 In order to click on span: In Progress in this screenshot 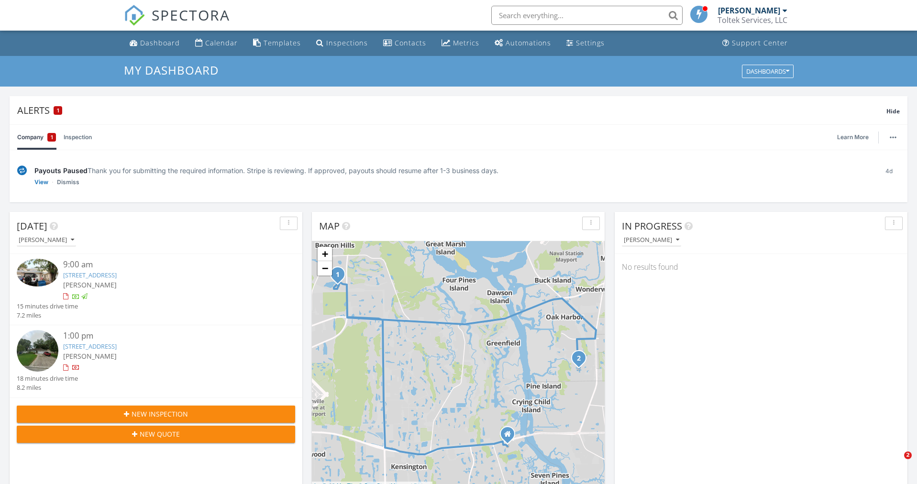, I will do `click(652, 226)`.